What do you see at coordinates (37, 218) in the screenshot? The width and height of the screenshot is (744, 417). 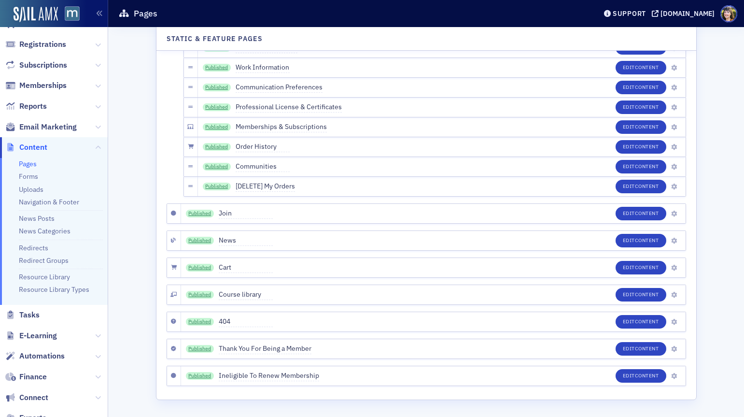 I see `a: News Posts` at bounding box center [37, 218].